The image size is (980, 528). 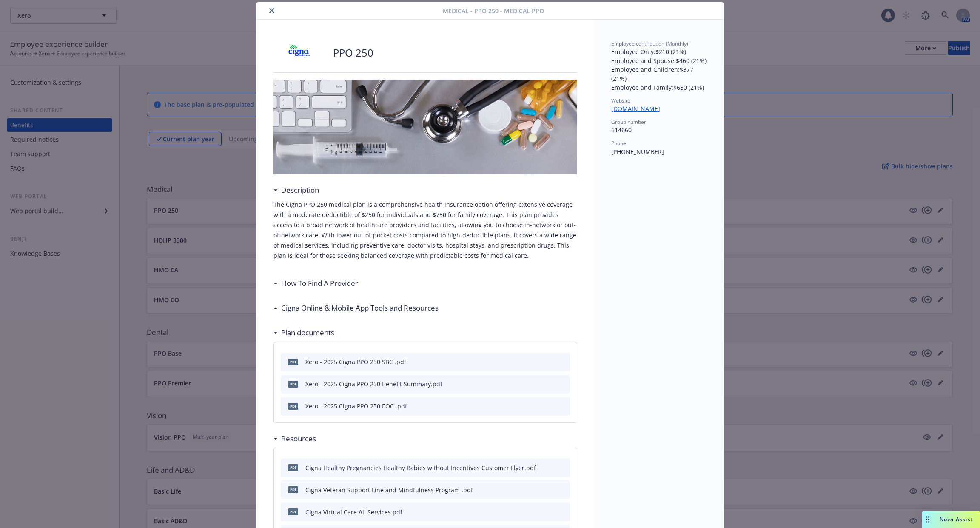 What do you see at coordinates (659, 87) in the screenshot?
I see `p: Employee and Family : $650 (21%)` at bounding box center [659, 87].